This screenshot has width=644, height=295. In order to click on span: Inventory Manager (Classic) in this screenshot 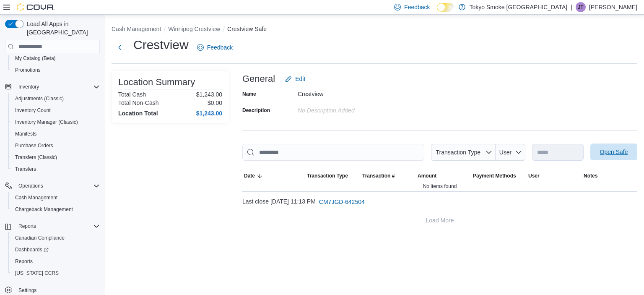, I will do `click(47, 122)`.